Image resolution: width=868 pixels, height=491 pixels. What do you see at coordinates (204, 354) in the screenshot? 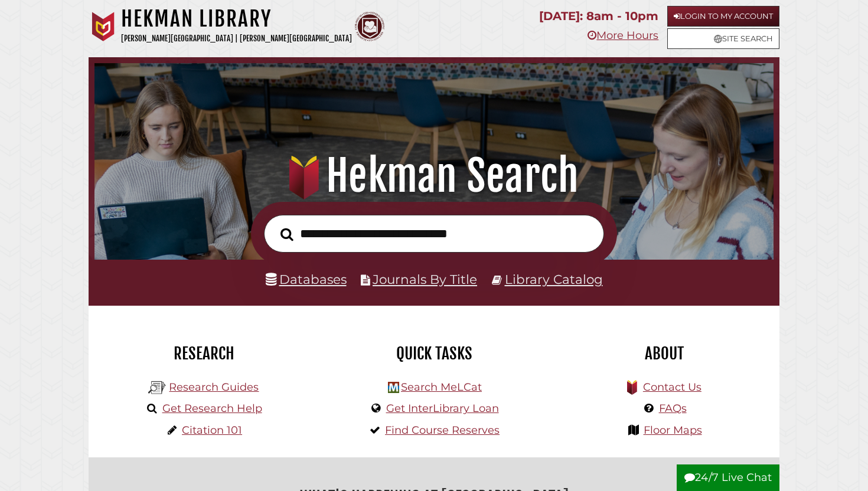
I see `h2: Research` at bounding box center [204, 354].